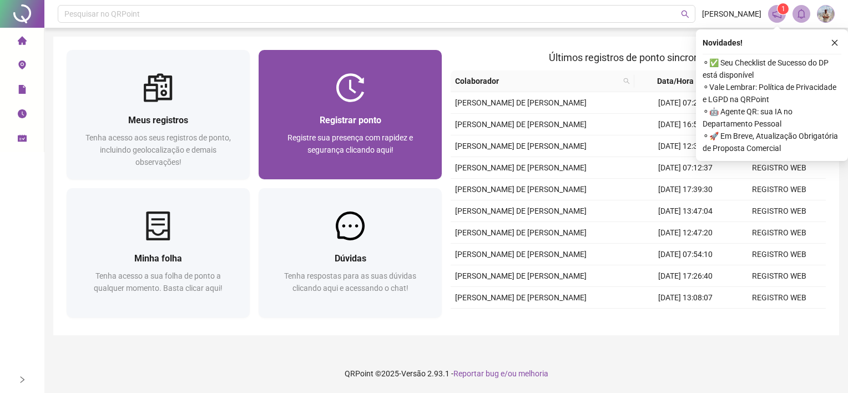 The width and height of the screenshot is (848, 393). I want to click on sup: 1, so click(783, 9).